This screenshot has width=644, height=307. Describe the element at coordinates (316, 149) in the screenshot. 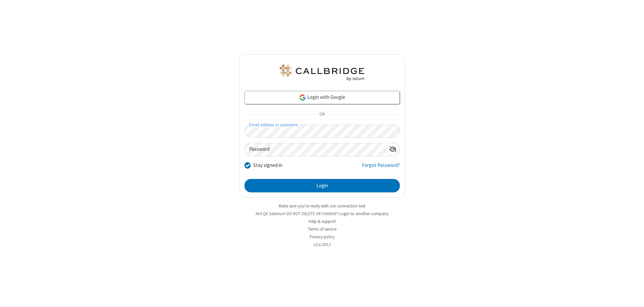

I see `input: Password` at that location.